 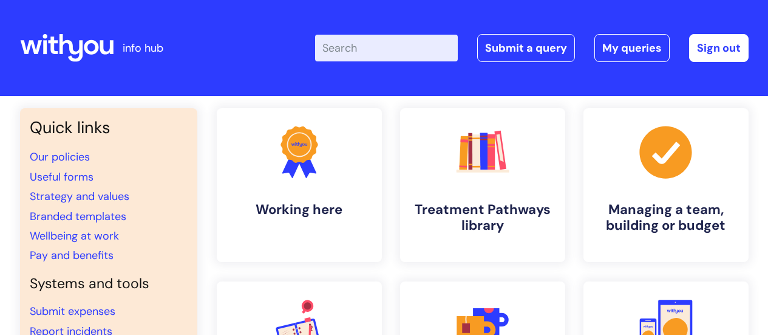 I want to click on a: Submit expenses, so click(x=72, y=311).